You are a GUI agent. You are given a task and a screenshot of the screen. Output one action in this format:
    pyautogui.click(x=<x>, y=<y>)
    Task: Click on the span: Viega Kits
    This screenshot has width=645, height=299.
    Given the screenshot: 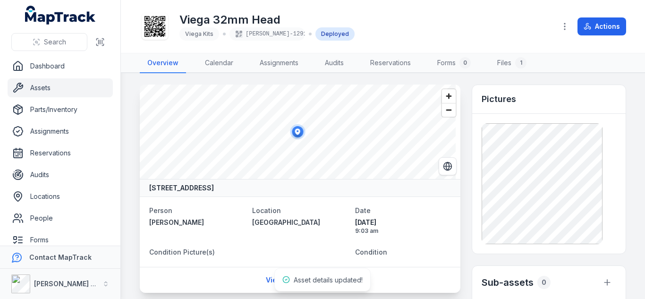 What is the action you would take?
    pyautogui.click(x=199, y=34)
    